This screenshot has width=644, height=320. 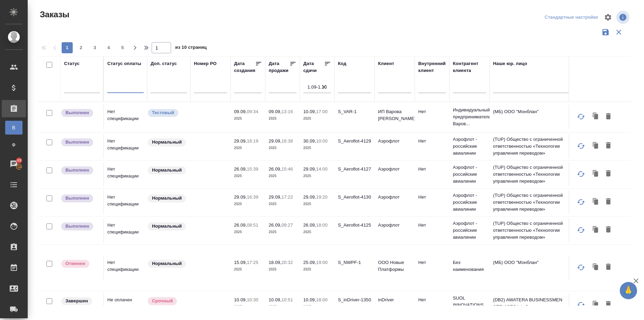 What do you see at coordinates (14, 128) in the screenshot?
I see `span: В` at bounding box center [14, 128].